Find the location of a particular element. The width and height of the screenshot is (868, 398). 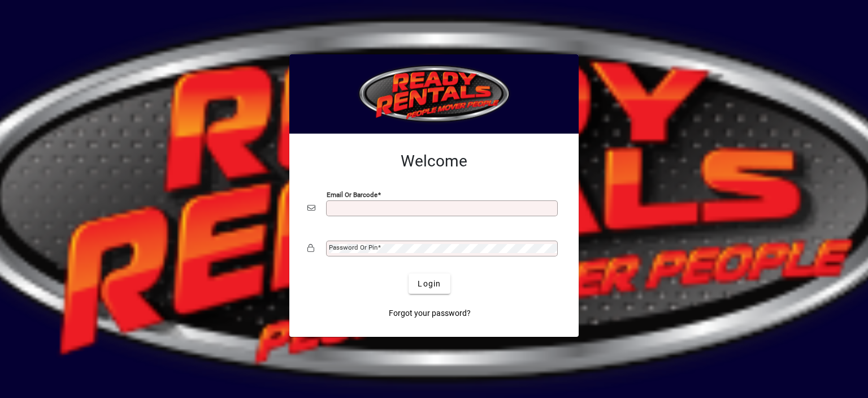

h2: Welcome is located at coordinates (434, 162).